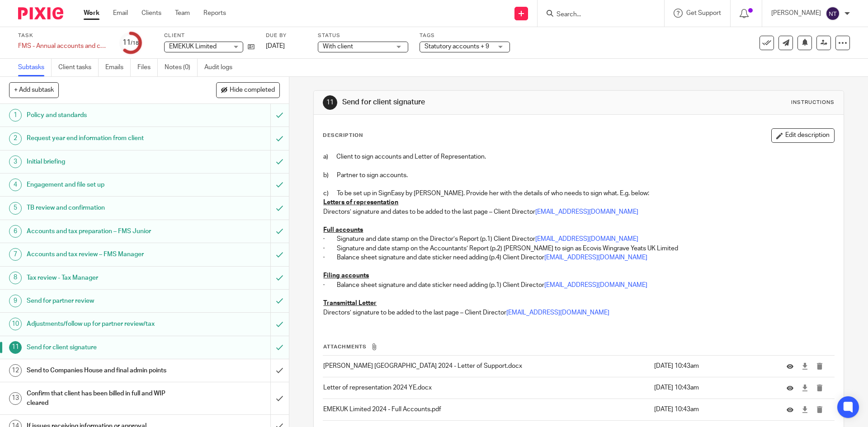 The width and height of the screenshot is (868, 427). What do you see at coordinates (16, 278) in the screenshot?
I see `div: 8` at bounding box center [16, 278].